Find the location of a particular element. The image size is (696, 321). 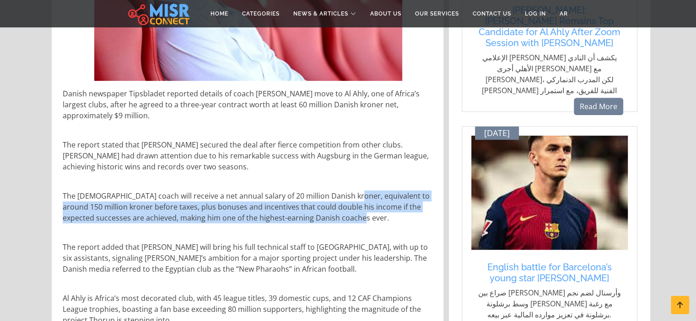

a: Contact Us is located at coordinates (492, 14).